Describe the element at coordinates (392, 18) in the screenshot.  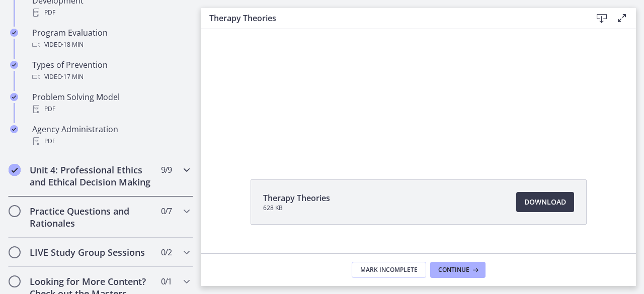
I see `h3: Therapy Theories` at that location.